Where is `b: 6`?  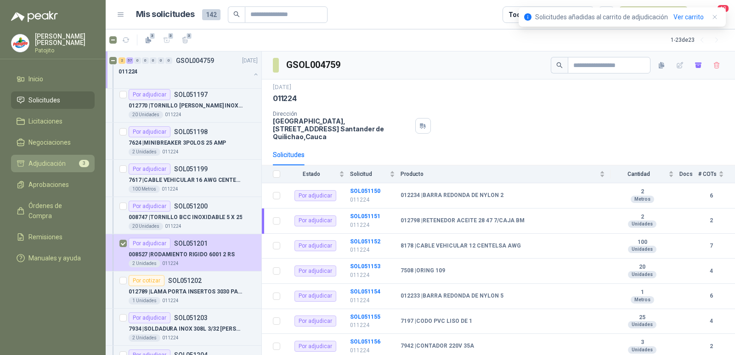
b: 6 is located at coordinates (711, 296).